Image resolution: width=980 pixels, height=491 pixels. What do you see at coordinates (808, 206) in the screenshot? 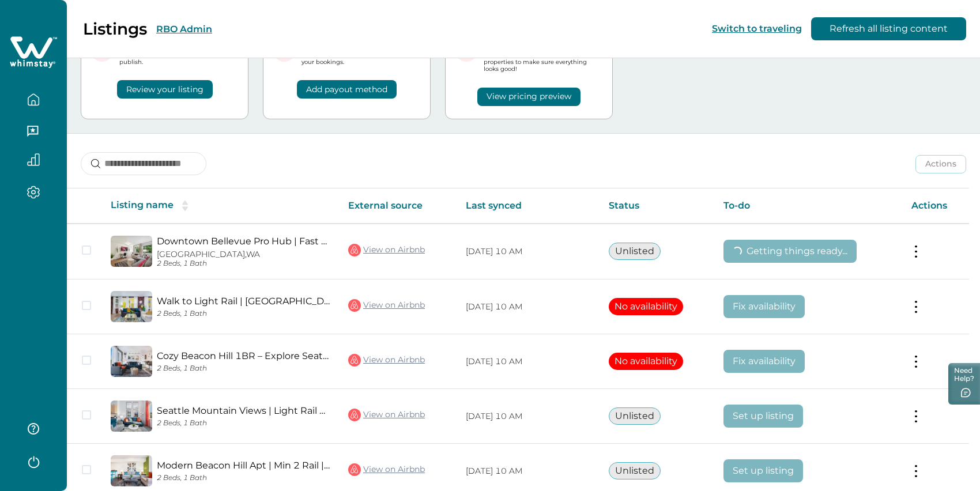
I see `th: To-do` at bounding box center [808, 206].